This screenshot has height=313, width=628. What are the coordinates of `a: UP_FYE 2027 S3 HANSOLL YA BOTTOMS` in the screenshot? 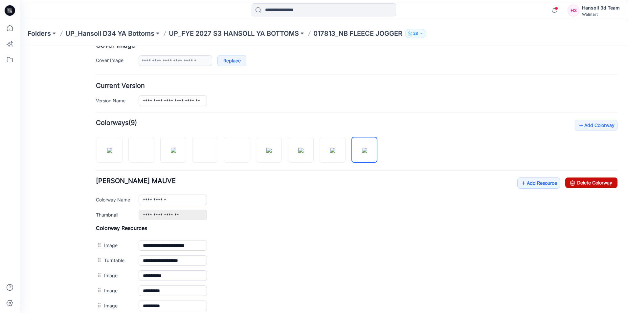 It's located at (234, 34).